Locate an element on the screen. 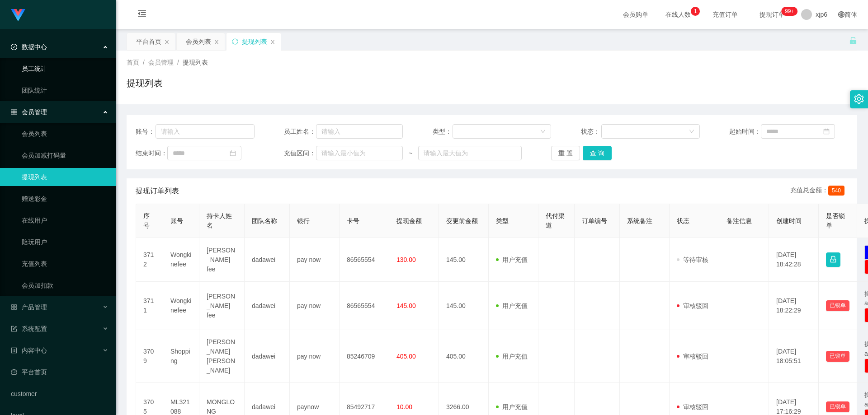 Image resolution: width=868 pixels, height=415 pixels. span: 提现列表 is located at coordinates (195, 62).